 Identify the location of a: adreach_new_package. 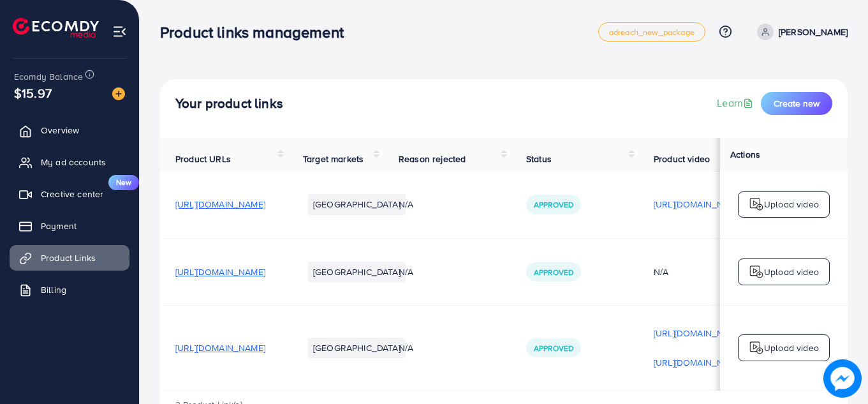
(652, 32).